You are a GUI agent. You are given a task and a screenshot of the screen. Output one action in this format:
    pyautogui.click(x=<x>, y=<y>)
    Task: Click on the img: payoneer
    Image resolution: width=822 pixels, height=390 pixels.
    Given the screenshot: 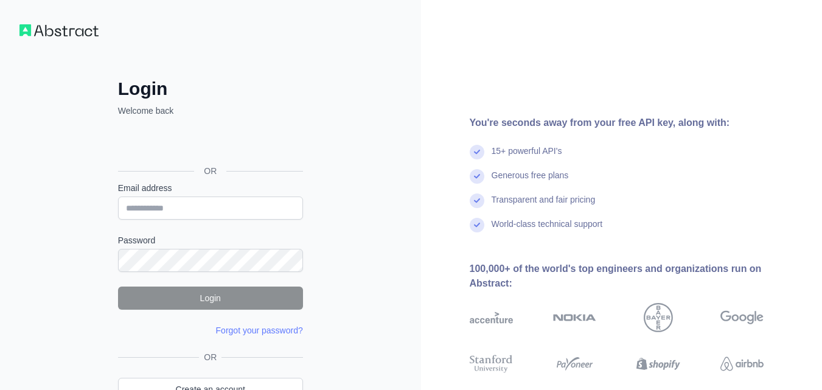 What is the action you would take?
    pyautogui.click(x=574, y=364)
    